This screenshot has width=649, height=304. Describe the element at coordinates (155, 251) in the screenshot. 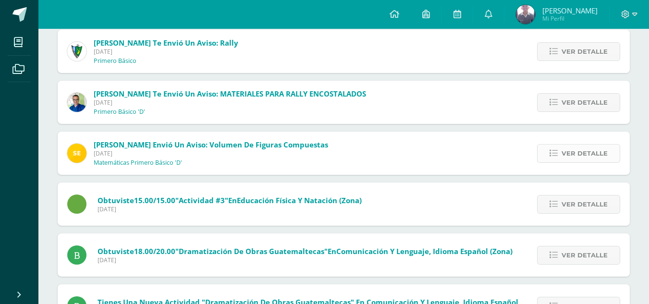

I see `span: 18.00/20.00` at that location.